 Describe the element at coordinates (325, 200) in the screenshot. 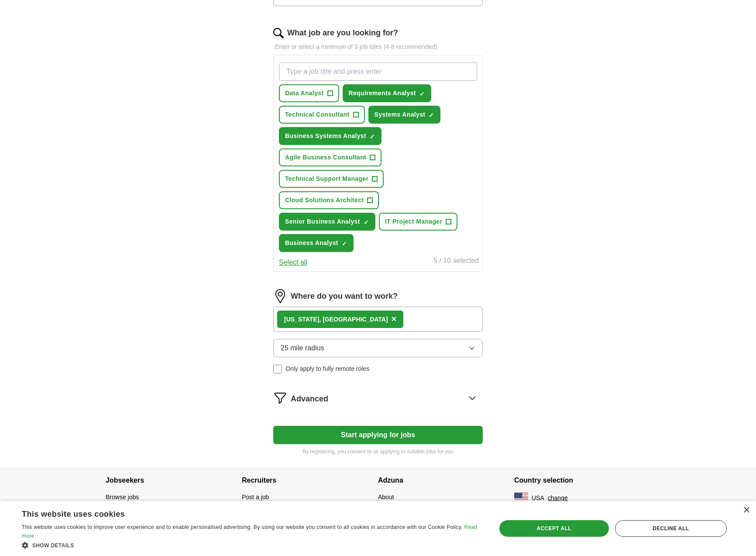

I see `span: Cloud Solutions Architect` at that location.